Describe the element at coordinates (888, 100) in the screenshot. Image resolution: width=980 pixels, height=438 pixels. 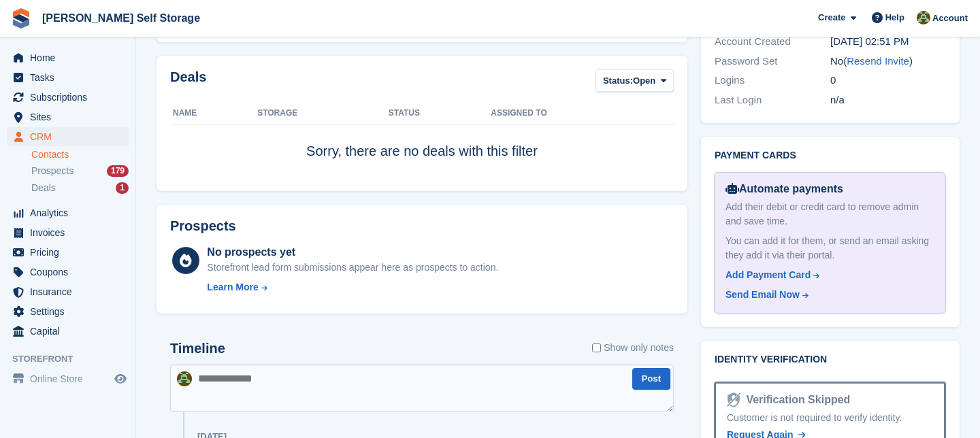
I see `div: n/a` at that location.